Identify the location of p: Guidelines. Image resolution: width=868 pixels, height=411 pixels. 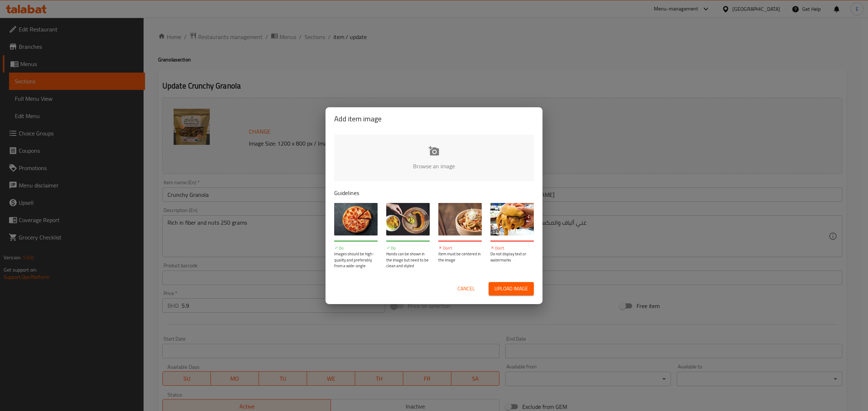
(434, 193).